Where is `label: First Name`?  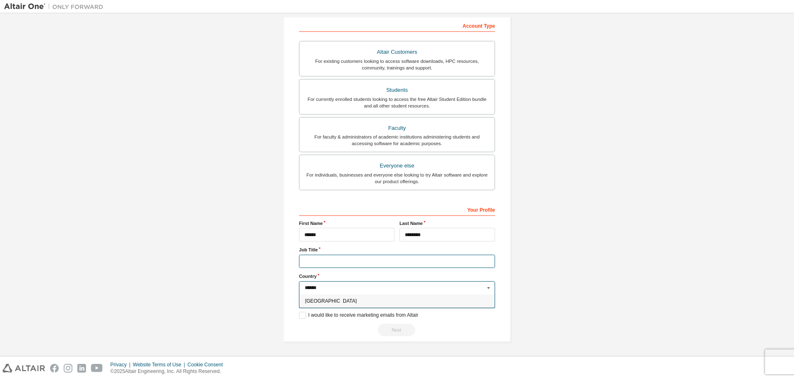 label: First Name is located at coordinates (347, 223).